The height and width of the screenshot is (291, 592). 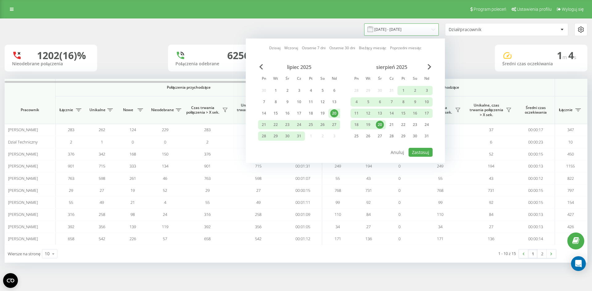 What do you see at coordinates (415, 91) in the screenshot?
I see `div: sob 2 sie 2025` at bounding box center [415, 91].